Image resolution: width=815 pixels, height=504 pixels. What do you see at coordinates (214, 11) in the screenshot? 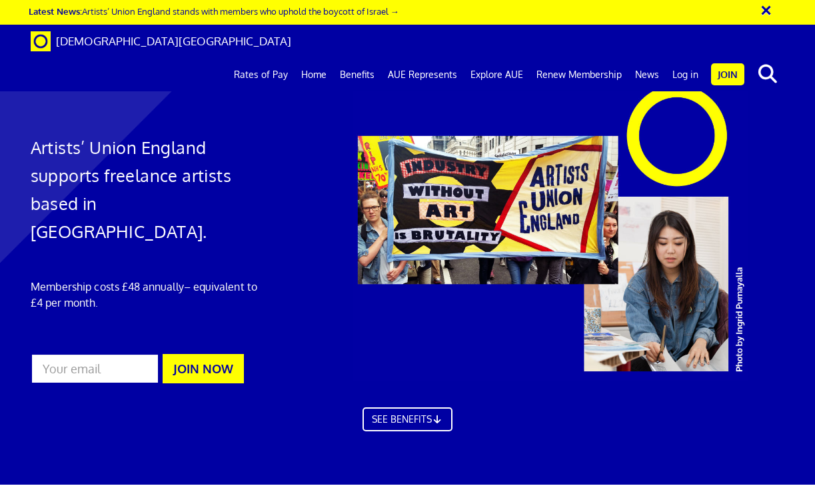
I see `a: Latest News:Artists’ Union England stands with members who uphold the boycott of Israel →` at bounding box center [214, 11].